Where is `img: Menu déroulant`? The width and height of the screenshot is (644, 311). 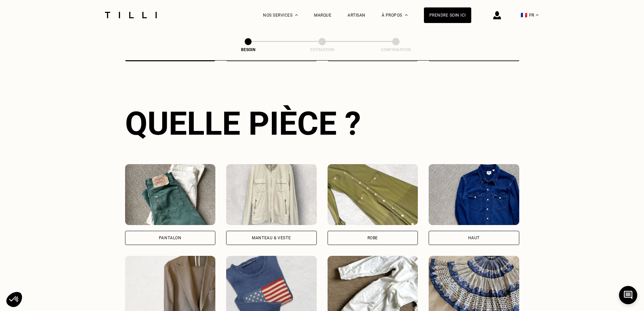 img: Menu déroulant is located at coordinates (296, 15).